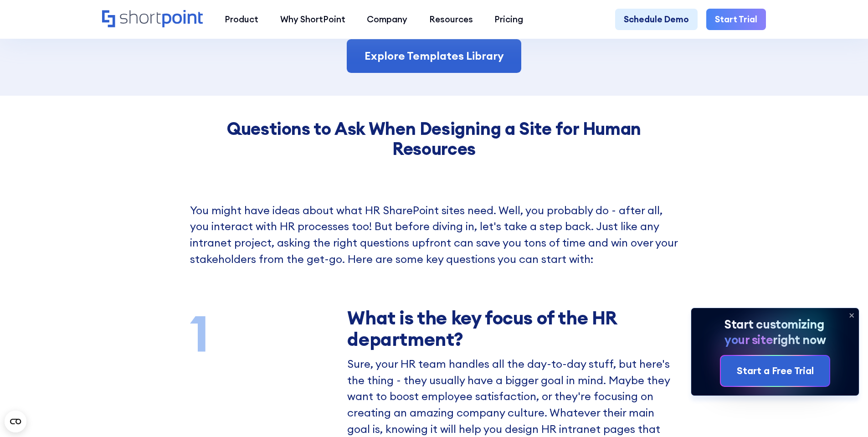 The height and width of the screenshot is (437, 868). What do you see at coordinates (481, 329) in the screenshot?
I see `strong: What is the key focus of the HR department?` at bounding box center [481, 329].